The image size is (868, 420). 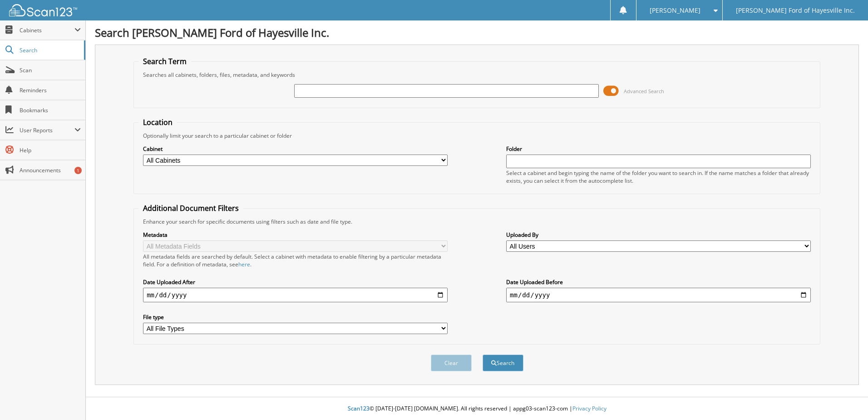 What do you see at coordinates (476, 135) in the screenshot?
I see `div: Optionally limit your search to a particular cabinet or folder` at bounding box center [476, 135].